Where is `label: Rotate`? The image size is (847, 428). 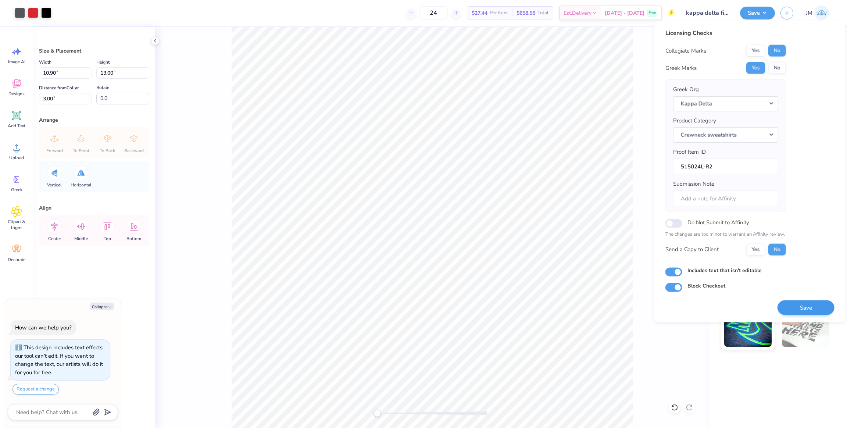 label: Rotate is located at coordinates (103, 87).